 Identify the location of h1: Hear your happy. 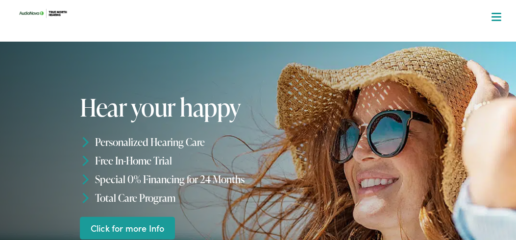
(209, 107).